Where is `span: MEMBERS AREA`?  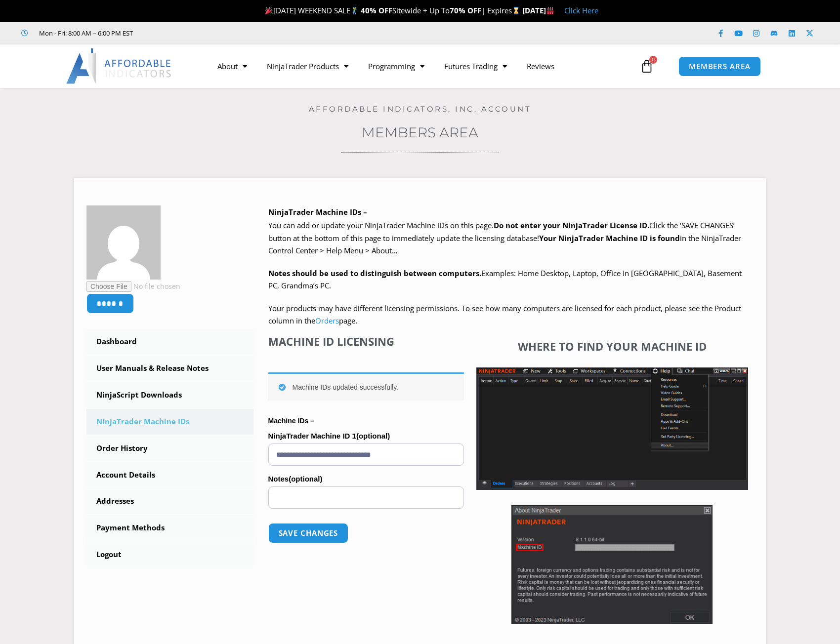 span: MEMBERS AREA is located at coordinates (719, 66).